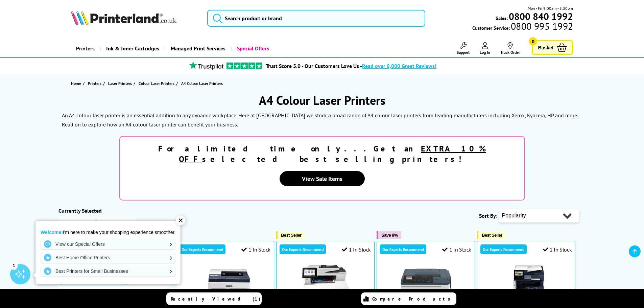 This screenshot has width=644, height=308. I want to click on span: Ink & Toner Cartridges, so click(133, 49).